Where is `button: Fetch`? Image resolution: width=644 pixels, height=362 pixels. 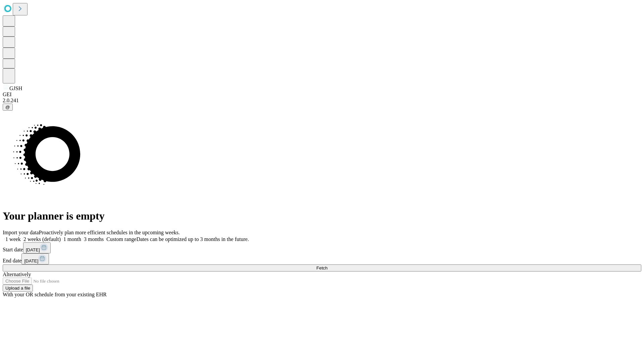
button: Fetch is located at coordinates (322, 268).